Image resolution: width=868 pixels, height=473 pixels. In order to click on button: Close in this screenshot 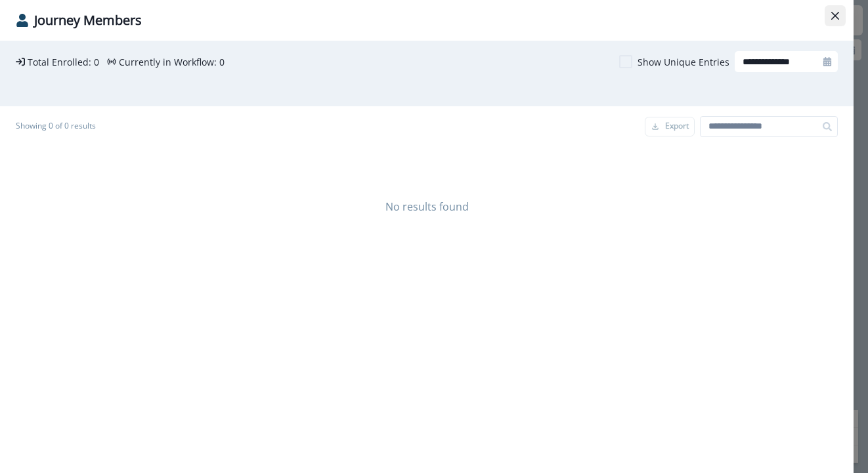, I will do `click(835, 16)`.